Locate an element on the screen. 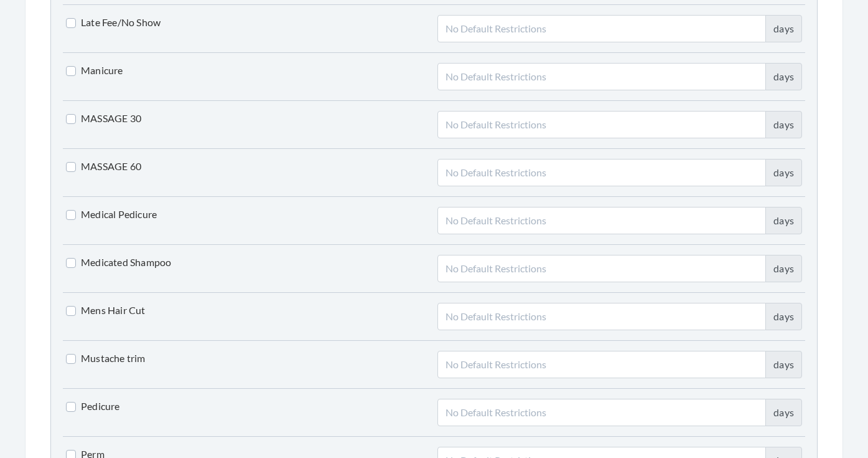 This screenshot has height=458, width=868. label: Medicated Shampoo is located at coordinates (119, 262).